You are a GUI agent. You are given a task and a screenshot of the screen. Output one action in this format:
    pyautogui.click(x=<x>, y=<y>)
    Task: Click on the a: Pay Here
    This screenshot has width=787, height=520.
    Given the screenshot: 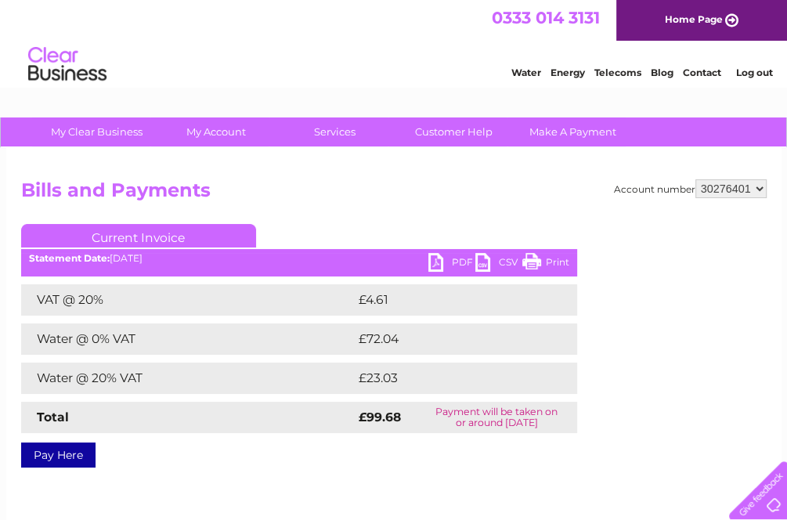 What is the action you would take?
    pyautogui.click(x=58, y=455)
    